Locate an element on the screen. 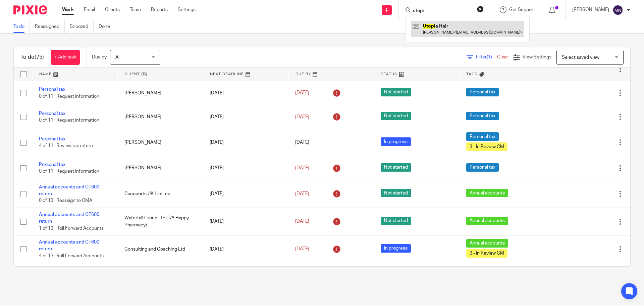 The width and height of the screenshot is (644, 306). a: Settings is located at coordinates (187, 10).